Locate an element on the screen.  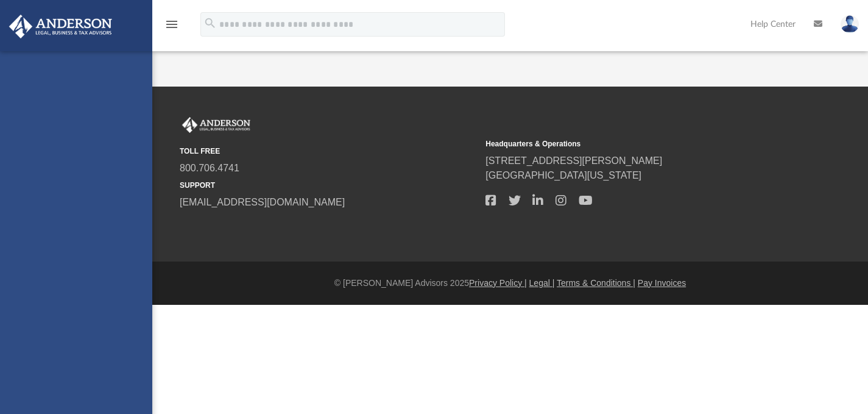
img: User Pic is located at coordinates (850, 24).